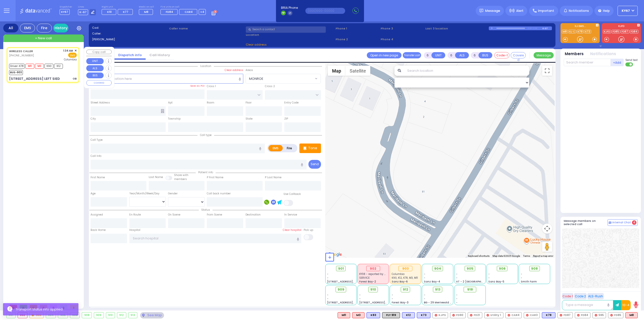 The image size is (644, 320). What do you see at coordinates (152, 315) in the screenshot?
I see `div: See map` at bounding box center [152, 315].